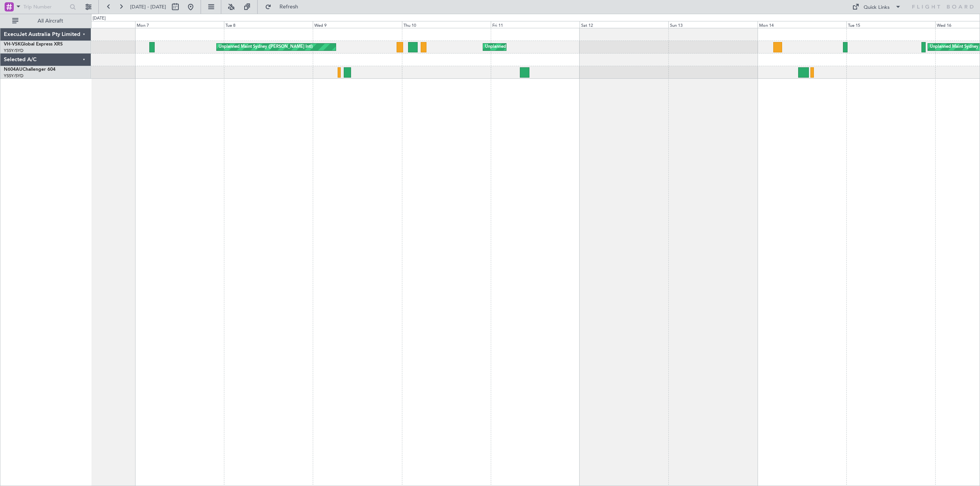 This screenshot has width=980, height=486. What do you see at coordinates (535, 24) in the screenshot?
I see `div: Fri 11` at bounding box center [535, 24].